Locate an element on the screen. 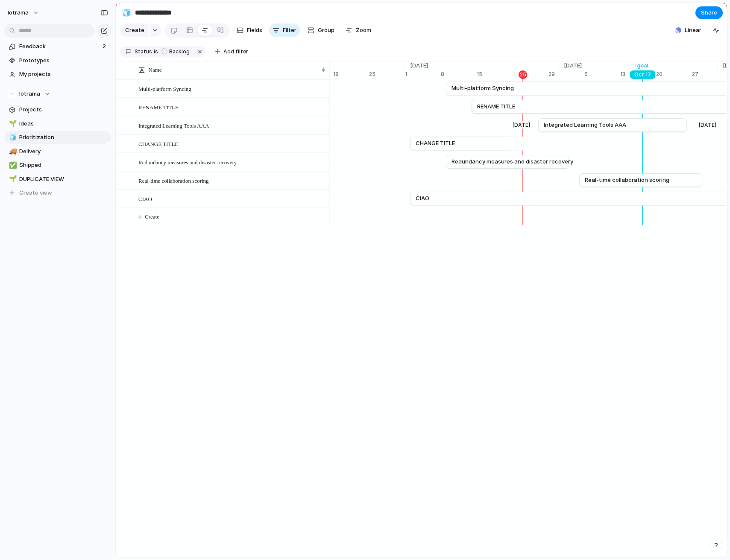 The height and width of the screenshot is (560, 730). a: Prototypes is located at coordinates (58, 61).